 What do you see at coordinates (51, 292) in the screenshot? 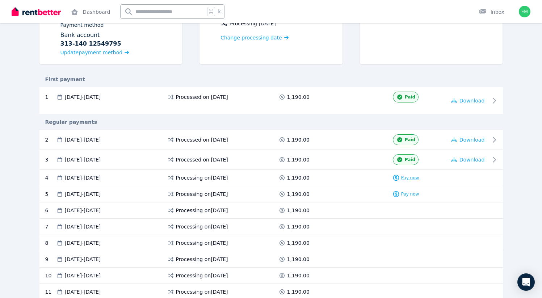
I see `div: 11` at bounding box center [51, 292].